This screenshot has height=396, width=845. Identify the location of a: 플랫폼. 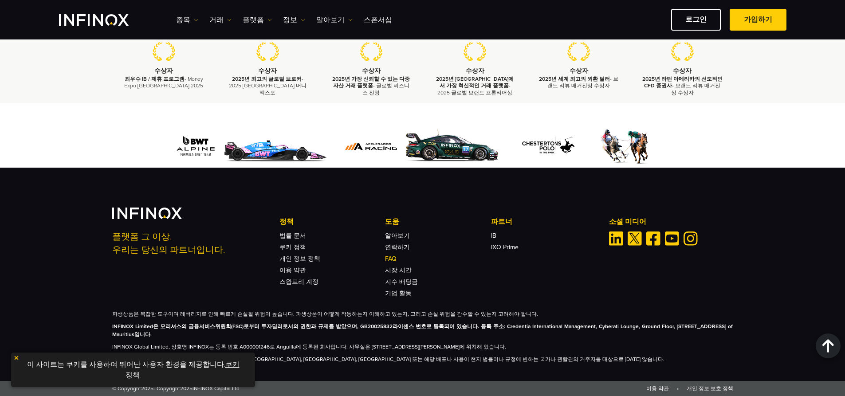
(257, 20).